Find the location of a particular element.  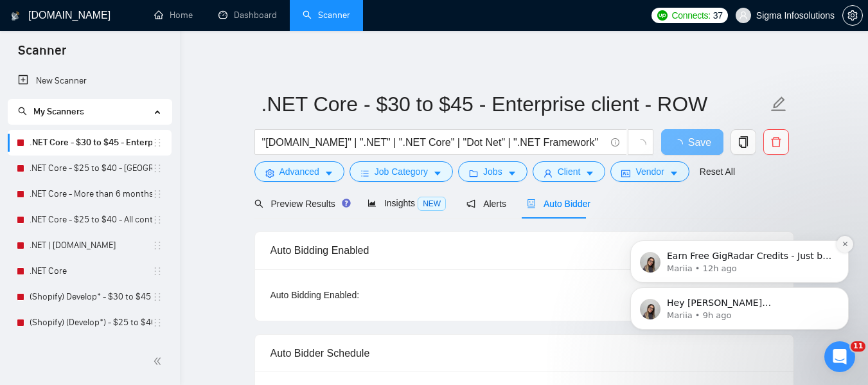

span: copy is located at coordinates (744, 142).